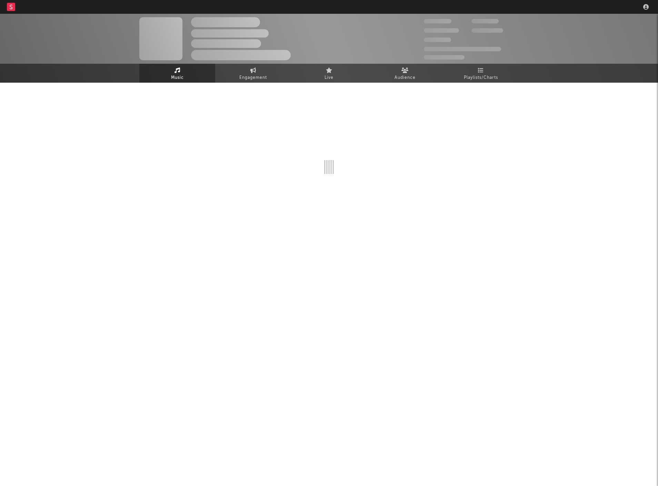 The height and width of the screenshot is (486, 658). I want to click on span: Music, so click(177, 78).